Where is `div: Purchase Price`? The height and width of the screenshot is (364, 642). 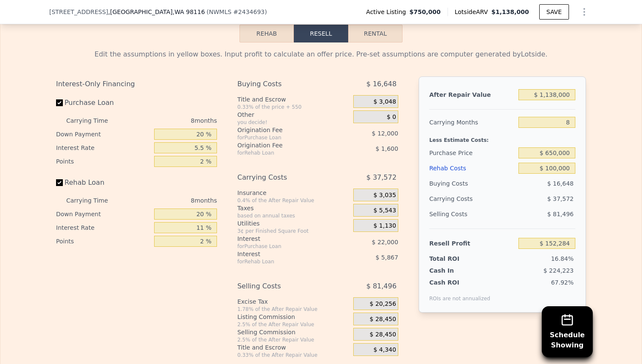 div: Purchase Price is located at coordinates (472, 153).